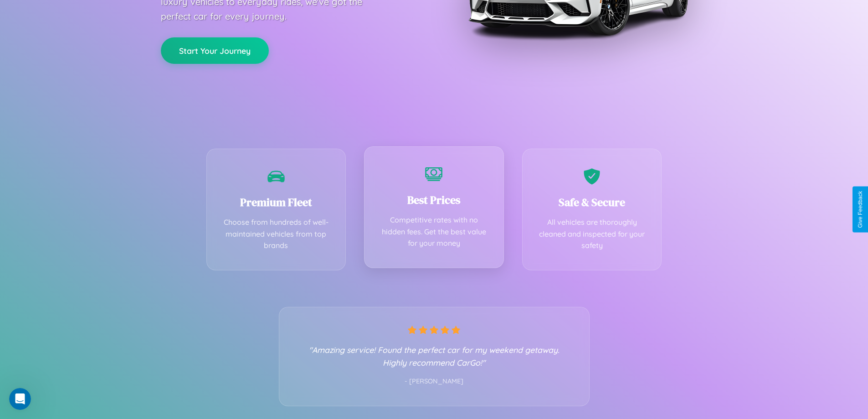 The image size is (868, 419). What do you see at coordinates (215, 51) in the screenshot?
I see `button: Start Your Journey` at bounding box center [215, 51].